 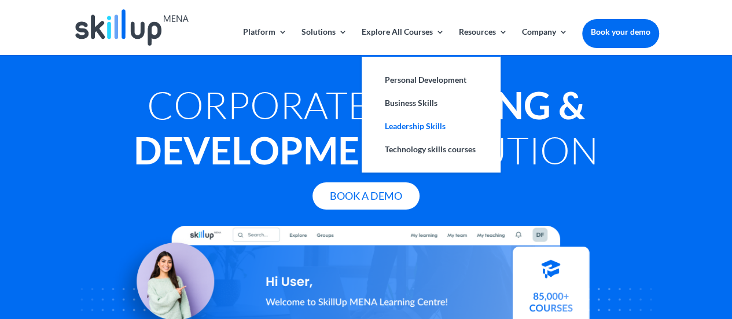 I want to click on h1: Corporate Solution, so click(x=366, y=130).